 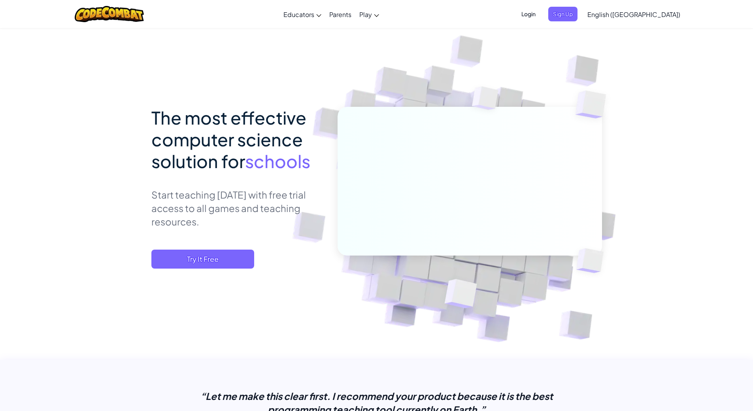 What do you see at coordinates (528, 14) in the screenshot?
I see `button: Login` at bounding box center [528, 14].